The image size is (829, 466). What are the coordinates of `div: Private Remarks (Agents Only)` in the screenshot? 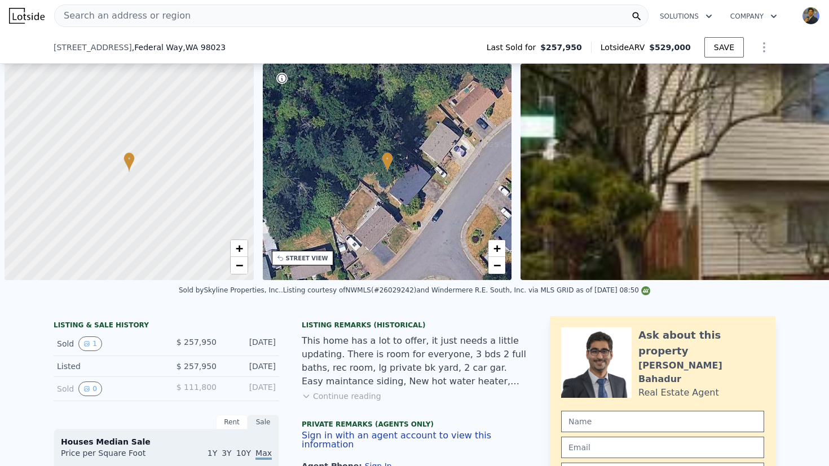 It's located at (414, 426).